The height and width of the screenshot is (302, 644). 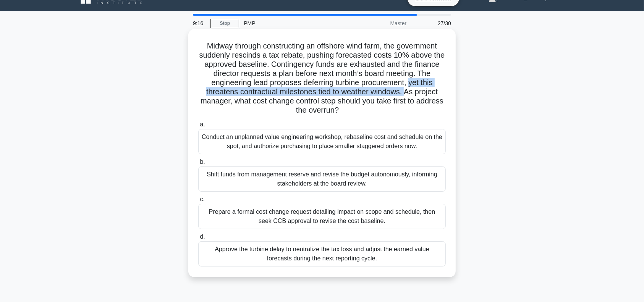 I want to click on div: Shift funds from management reserve and revise the budget autonomously, informing stakeholders at..., so click(x=322, y=179).